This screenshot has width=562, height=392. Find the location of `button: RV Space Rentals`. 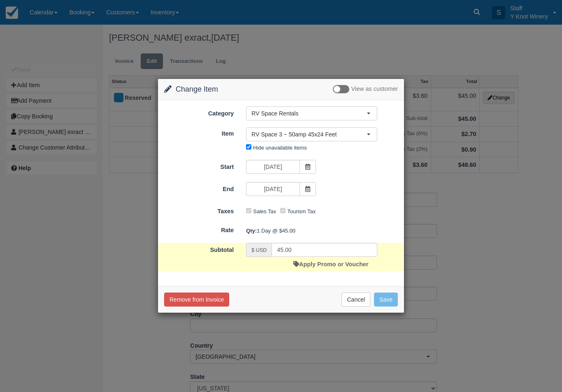

button: RV Space Rentals is located at coordinates (312, 114).